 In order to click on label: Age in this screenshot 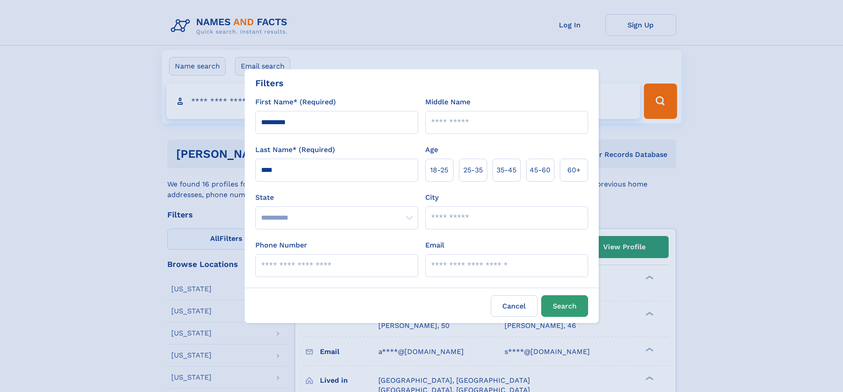, I will do `click(431, 150)`.